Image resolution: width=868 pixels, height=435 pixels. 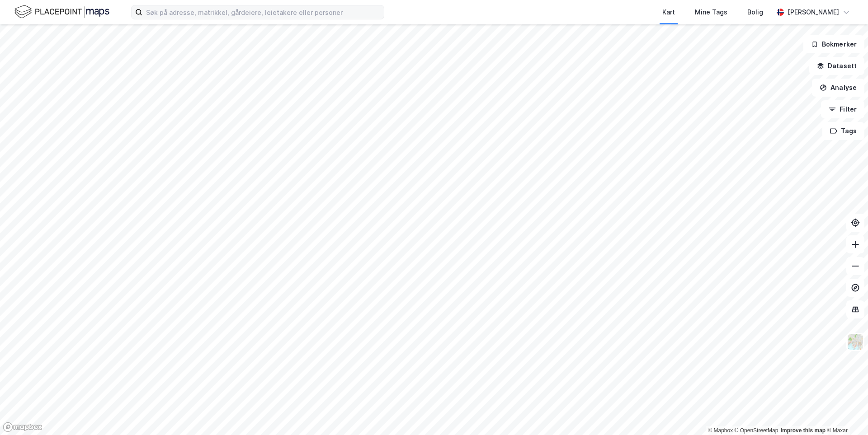 What do you see at coordinates (845, 414) in the screenshot?
I see `div: Kontrollprogram for chat` at bounding box center [845, 414].